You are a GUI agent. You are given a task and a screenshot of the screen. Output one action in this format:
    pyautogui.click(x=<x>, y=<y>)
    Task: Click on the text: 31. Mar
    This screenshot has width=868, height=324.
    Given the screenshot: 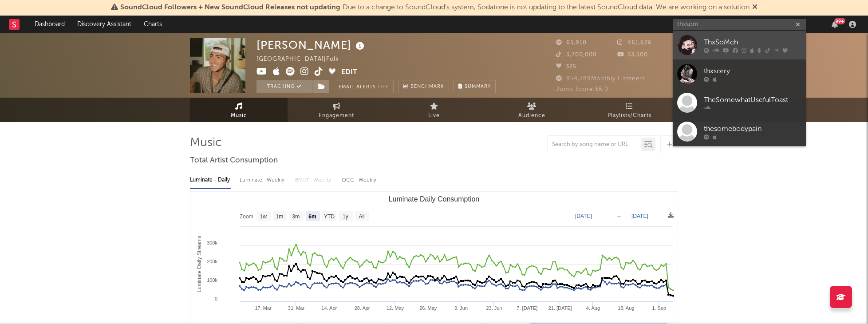 What is the action you would take?
    pyautogui.click(x=297, y=307)
    